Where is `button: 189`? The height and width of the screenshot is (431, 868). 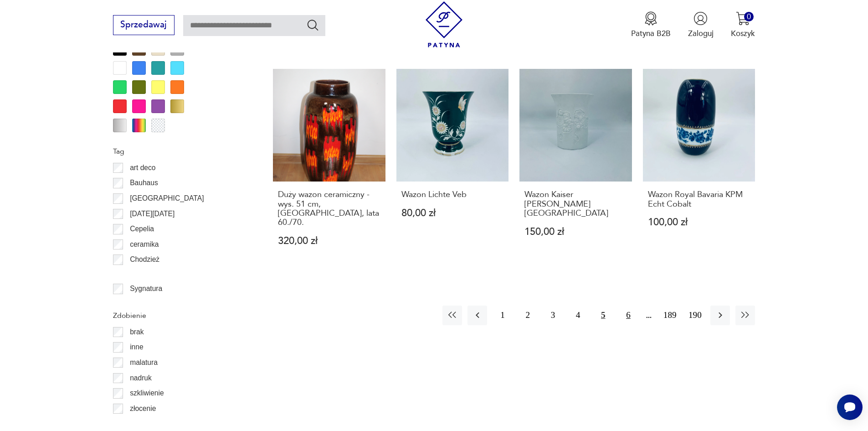
button: 189 is located at coordinates (670, 315).